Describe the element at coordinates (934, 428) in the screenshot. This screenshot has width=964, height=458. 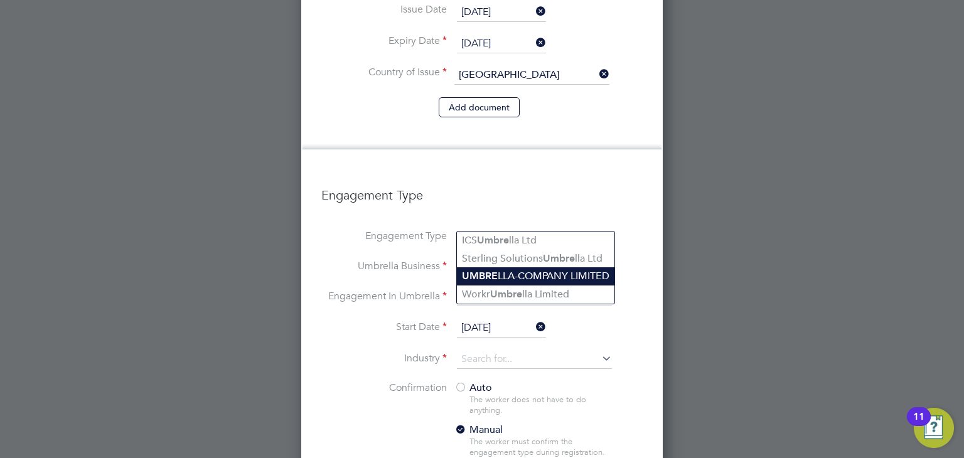
I see `button: Open Resource Center, 11 new notifications` at that location.